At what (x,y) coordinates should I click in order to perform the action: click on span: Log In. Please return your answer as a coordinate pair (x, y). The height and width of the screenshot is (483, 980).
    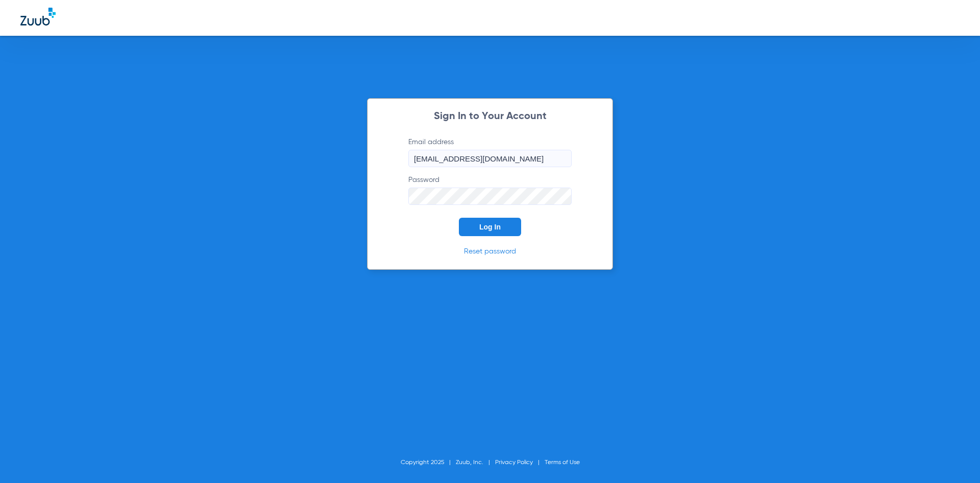
    Looking at the image, I should click on (490, 227).